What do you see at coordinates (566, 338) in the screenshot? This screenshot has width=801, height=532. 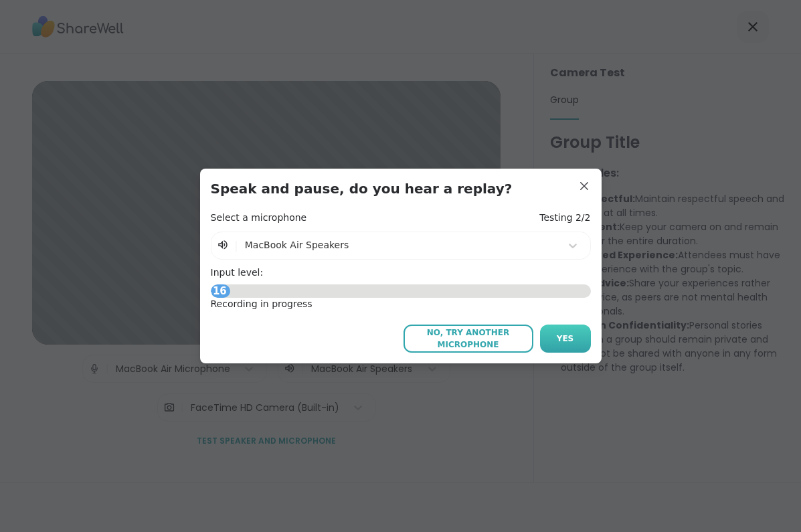 I see `span: Yes` at bounding box center [566, 338].